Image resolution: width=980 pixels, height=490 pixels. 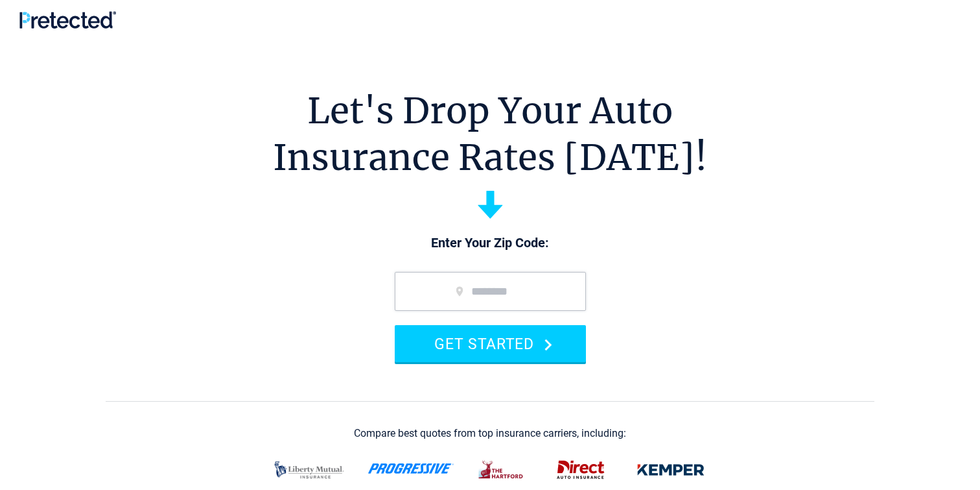 What do you see at coordinates (67, 20) in the screenshot?
I see `img: Pretected Logo` at bounding box center [67, 20].